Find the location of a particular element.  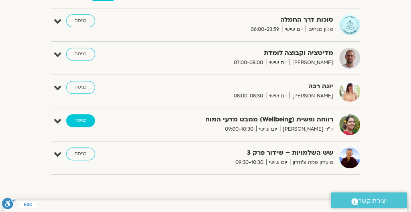

span: 09:30-10:30 is located at coordinates (250, 163).